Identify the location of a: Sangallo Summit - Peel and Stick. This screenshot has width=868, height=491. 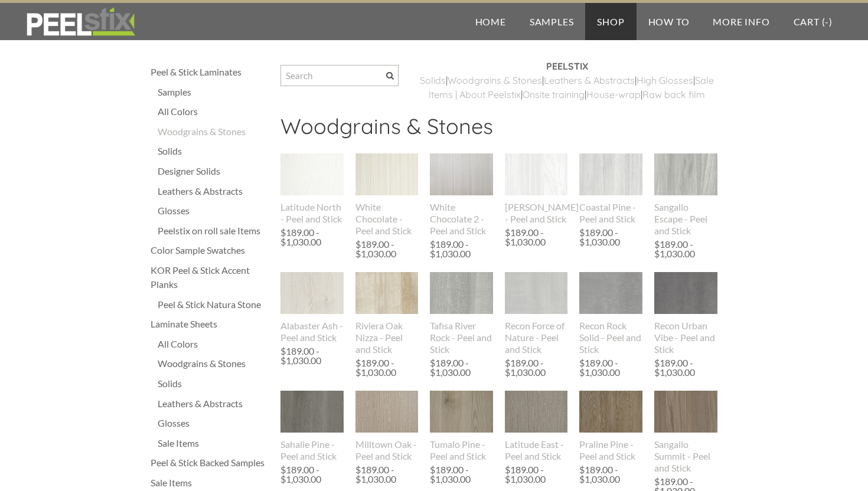
(686, 432).